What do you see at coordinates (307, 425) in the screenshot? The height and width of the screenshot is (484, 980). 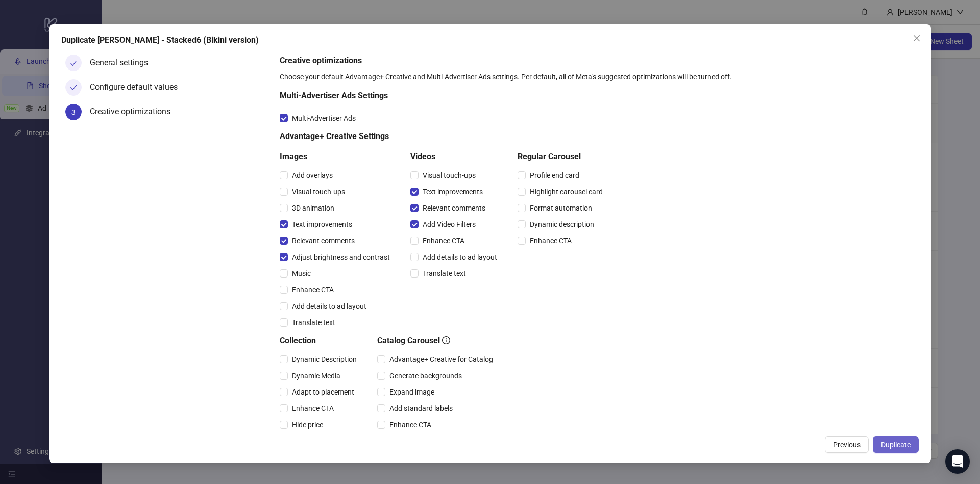 I see `span: Hide price` at bounding box center [307, 425].